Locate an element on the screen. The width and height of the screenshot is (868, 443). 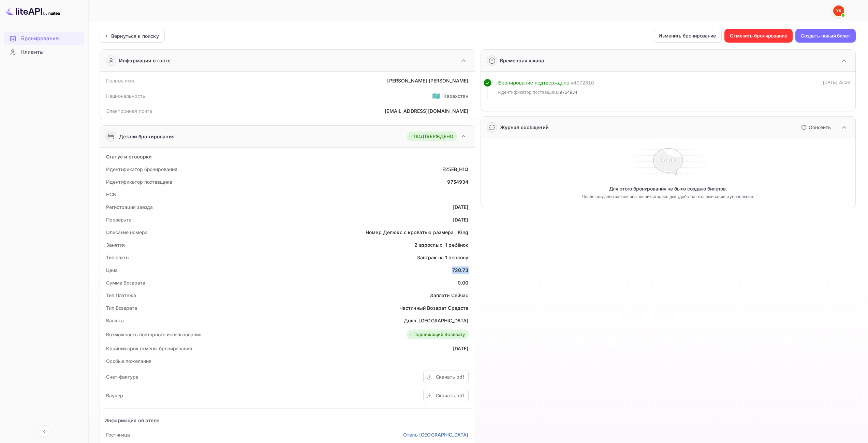
ya-tr-span: Для этого бронирования не было создано билетов. is located at coordinates (668, 189).